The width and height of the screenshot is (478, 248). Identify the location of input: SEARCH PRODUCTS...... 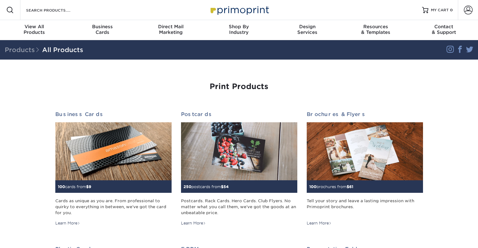
(56, 10).